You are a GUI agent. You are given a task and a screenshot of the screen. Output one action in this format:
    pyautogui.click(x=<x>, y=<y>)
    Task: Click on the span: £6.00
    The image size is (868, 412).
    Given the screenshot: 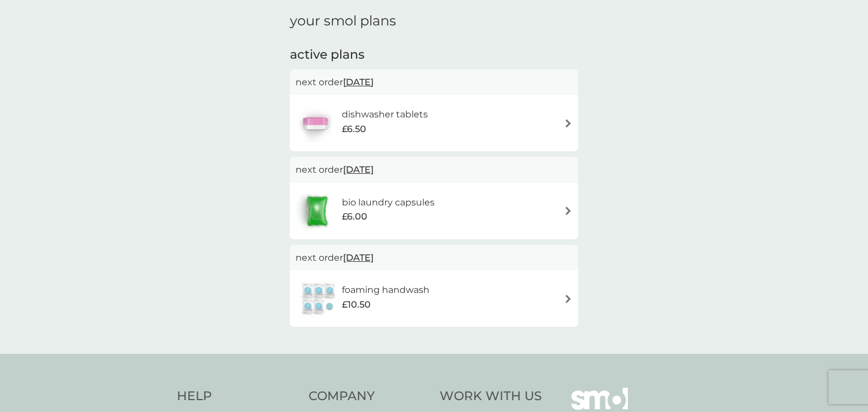 What is the action you would take?
    pyautogui.click(x=354, y=217)
    